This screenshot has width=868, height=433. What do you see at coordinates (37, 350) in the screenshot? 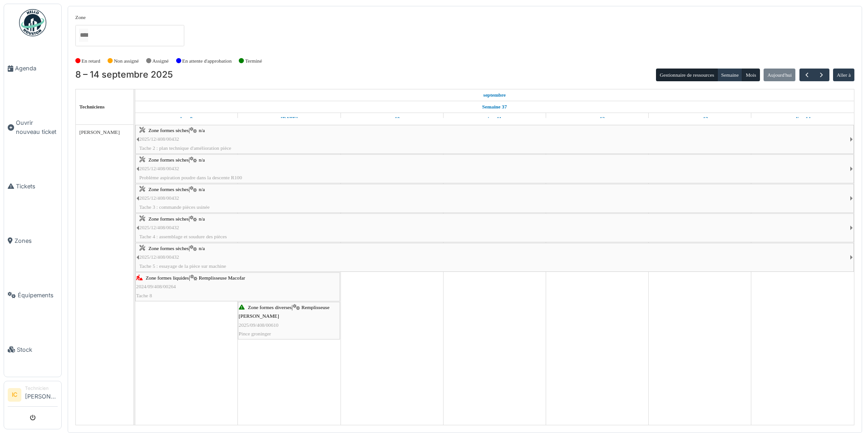
I see `span: Stock` at bounding box center [37, 350].